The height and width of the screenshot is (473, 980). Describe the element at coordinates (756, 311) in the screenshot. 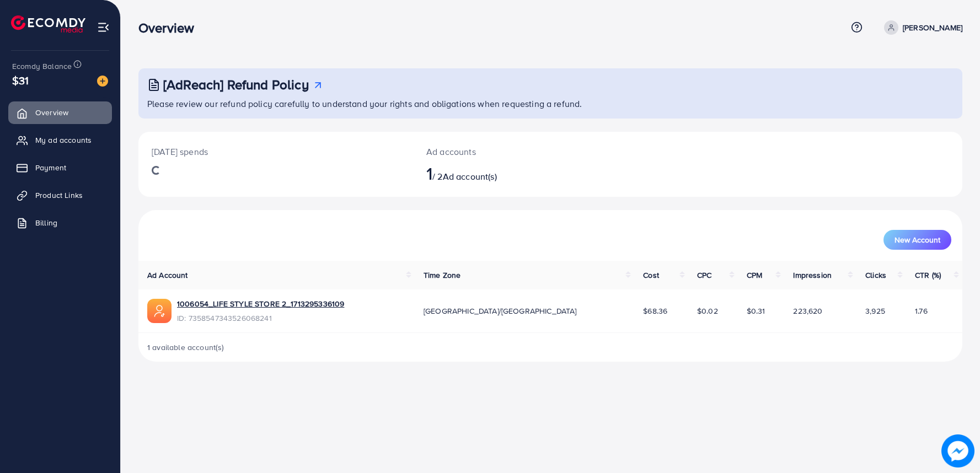

I see `span: $0.31` at that location.